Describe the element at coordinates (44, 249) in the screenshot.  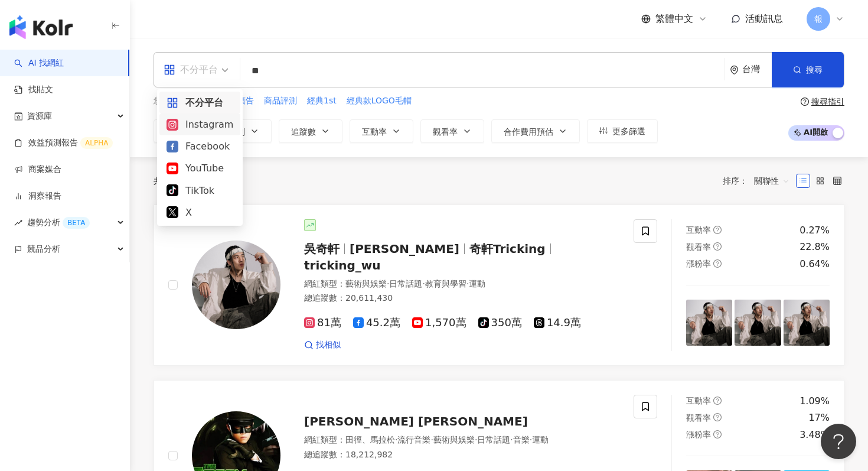
I see `span: 競品分析` at that location.